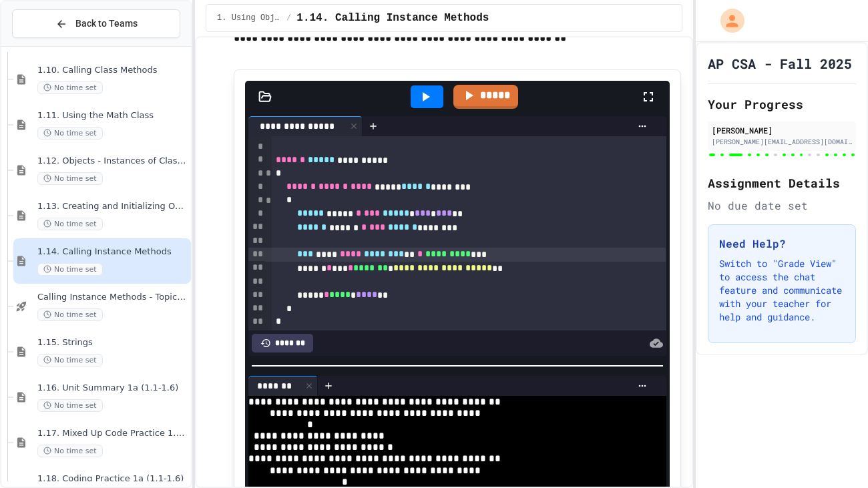 The height and width of the screenshot is (488, 868). Describe the element at coordinates (113, 70) in the screenshot. I see `span: 1.10. Calling Class Methods` at that location.